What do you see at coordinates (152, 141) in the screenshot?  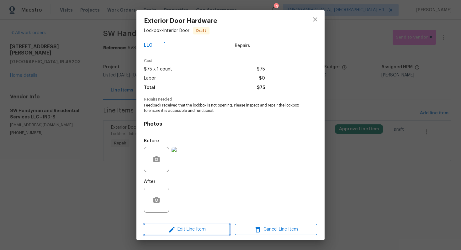 I see `h5: Before` at bounding box center [152, 141].